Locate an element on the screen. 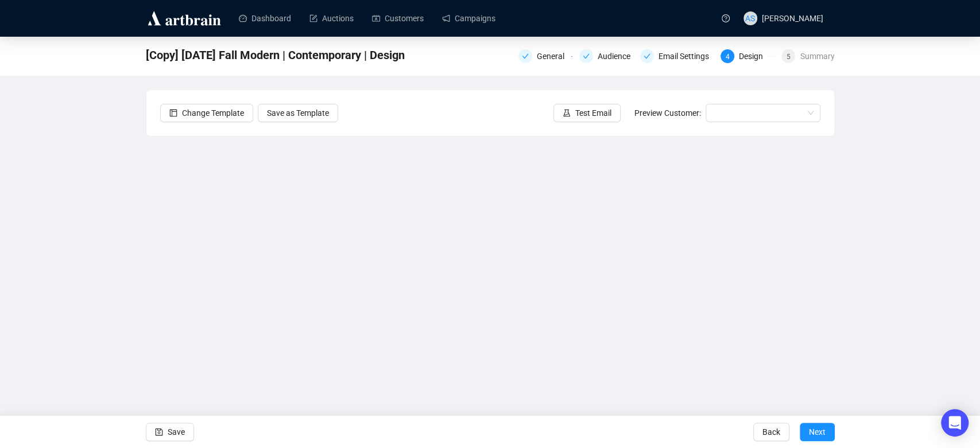 This screenshot has width=980, height=448. span: Test Email is located at coordinates (593, 113).